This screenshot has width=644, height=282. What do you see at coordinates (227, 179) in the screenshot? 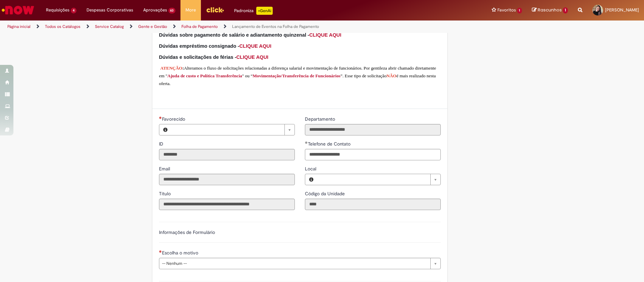
I see `input: Email` at bounding box center [227, 179].